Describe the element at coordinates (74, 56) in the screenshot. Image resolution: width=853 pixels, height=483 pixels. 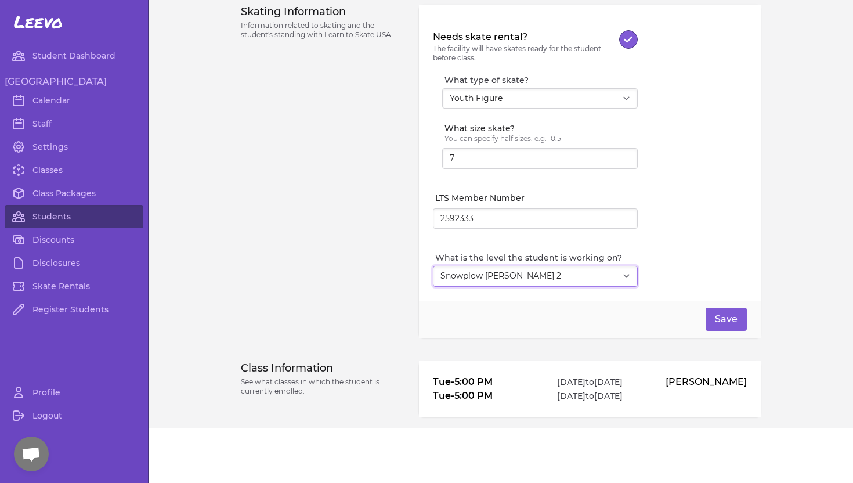
I see `a: Student Dashboard` at that location.